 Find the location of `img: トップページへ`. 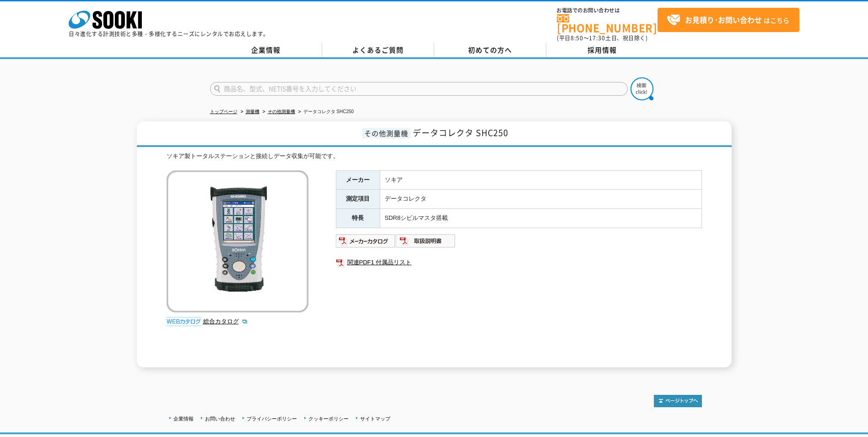

img: トップページへ is located at coordinates (678, 401).